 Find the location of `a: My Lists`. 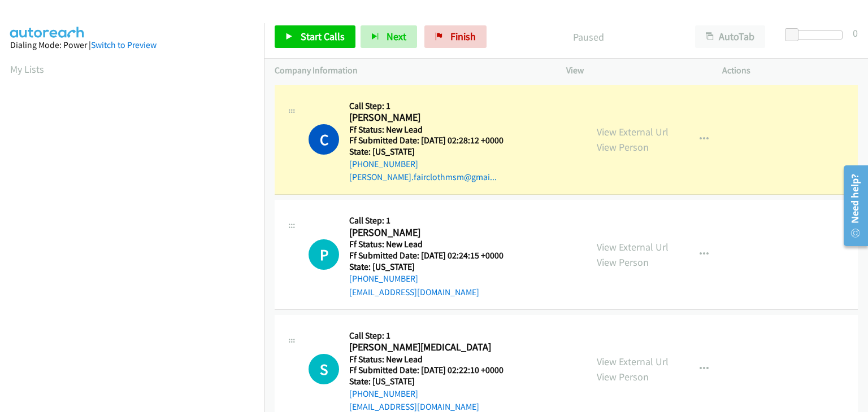

a: My Lists is located at coordinates (27, 69).